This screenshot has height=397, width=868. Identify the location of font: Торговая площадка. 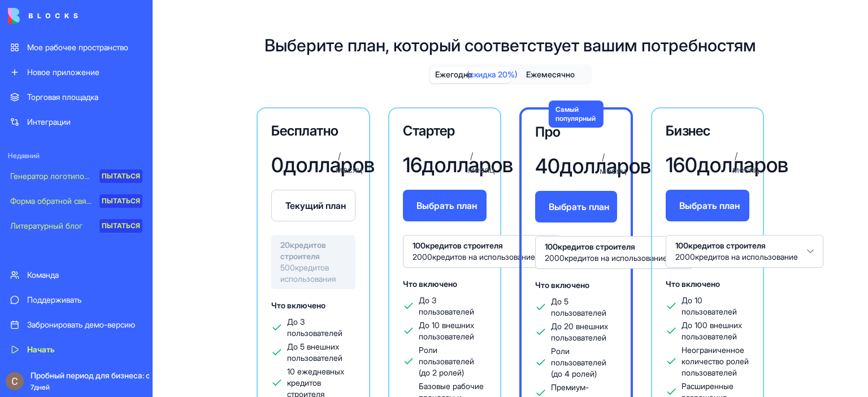
(63, 96).